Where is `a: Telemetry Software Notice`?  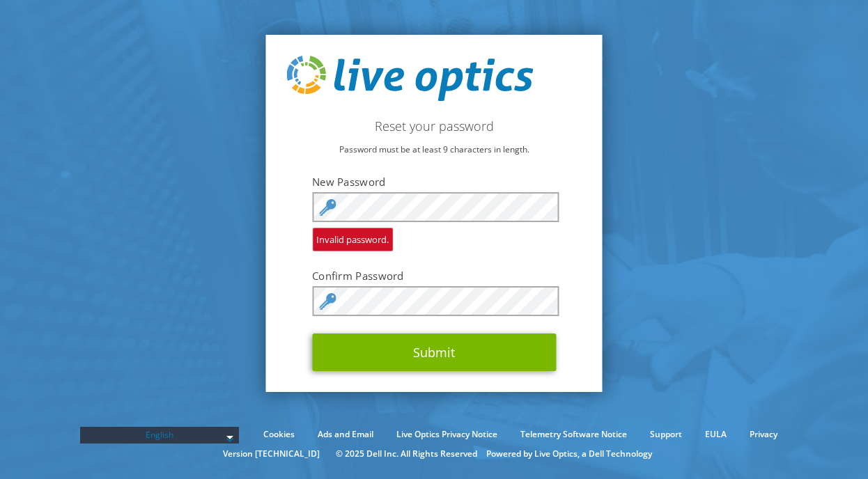 a: Telemetry Software Notice is located at coordinates (573, 435).